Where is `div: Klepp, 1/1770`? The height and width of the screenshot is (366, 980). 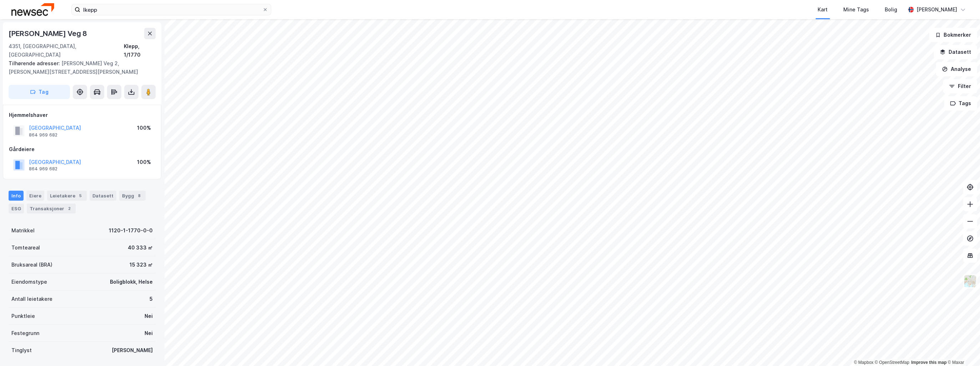
div: Klepp, 1/1770 is located at coordinates (139, 51).